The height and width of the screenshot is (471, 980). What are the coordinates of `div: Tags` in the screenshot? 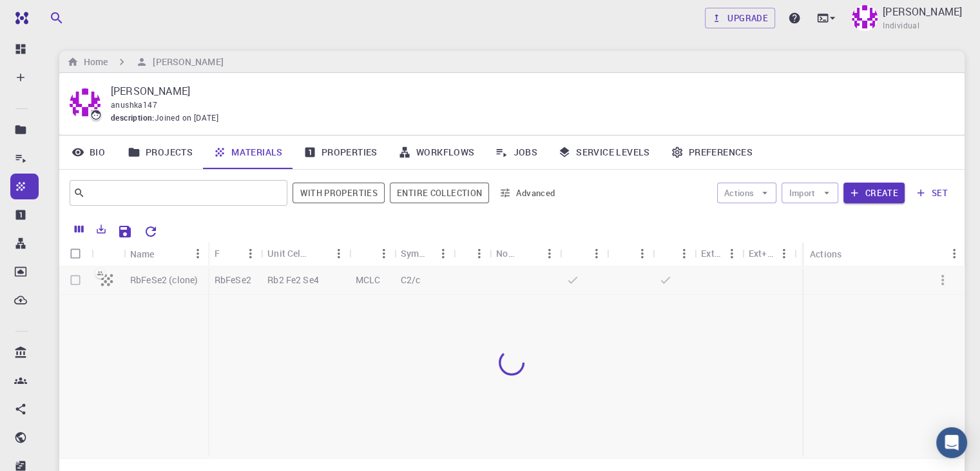 It's located at (471, 253).